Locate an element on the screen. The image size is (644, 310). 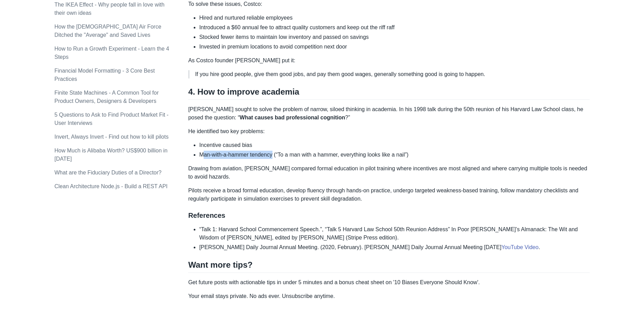
li: “Talk 1: Harvard School Commencement Speech.”, “Talk 5 Harvard Law School 50th Reunion Address” I... is located at coordinates (394, 234).